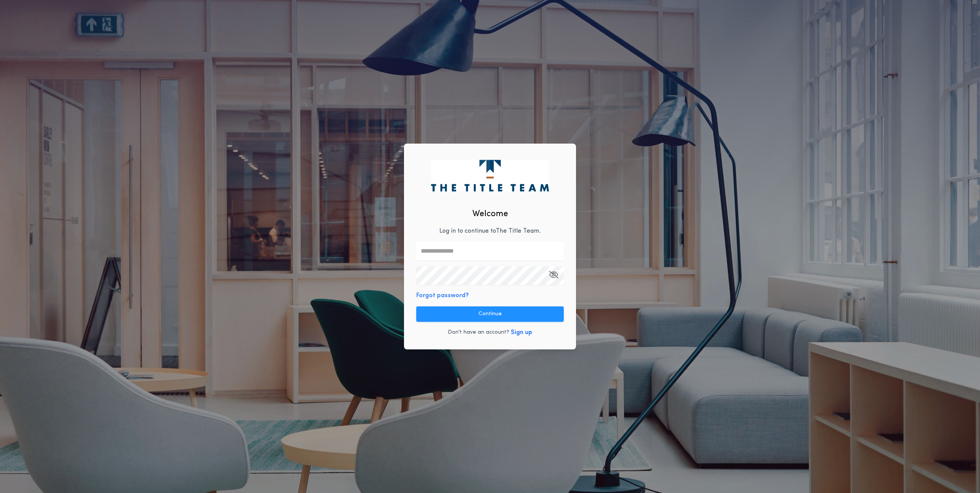 Image resolution: width=980 pixels, height=493 pixels. I want to click on h2: Welcome, so click(490, 214).